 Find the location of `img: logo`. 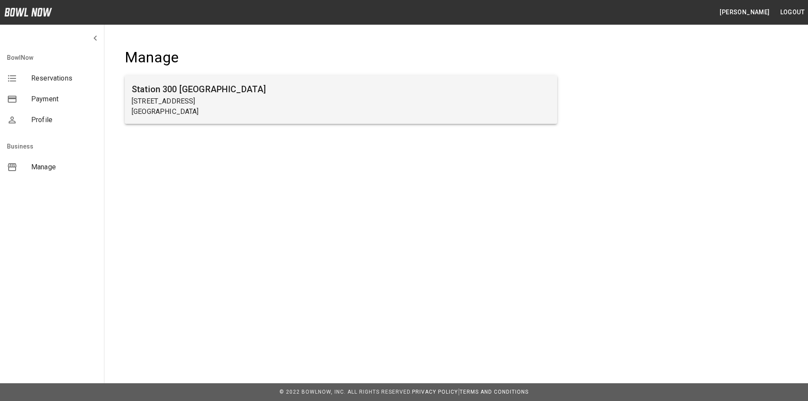

img: logo is located at coordinates (28, 12).